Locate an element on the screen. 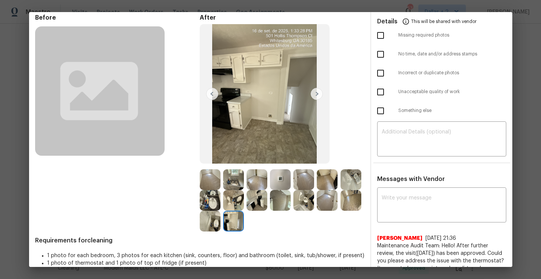 The height and width of the screenshot is (279, 541). img: left-chevron-button-url is located at coordinates (212, 94).